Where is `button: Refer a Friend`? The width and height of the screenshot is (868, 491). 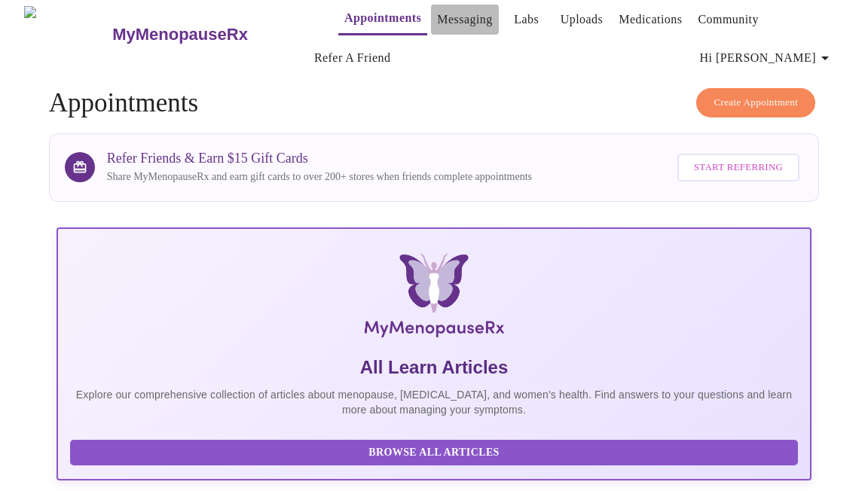
button: Refer a Friend is located at coordinates (353, 58).